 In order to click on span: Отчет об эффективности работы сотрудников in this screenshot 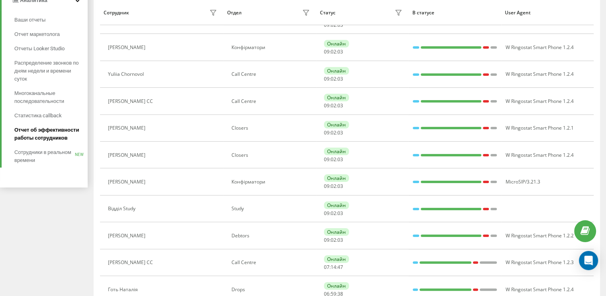, I will do `click(49, 134)`.